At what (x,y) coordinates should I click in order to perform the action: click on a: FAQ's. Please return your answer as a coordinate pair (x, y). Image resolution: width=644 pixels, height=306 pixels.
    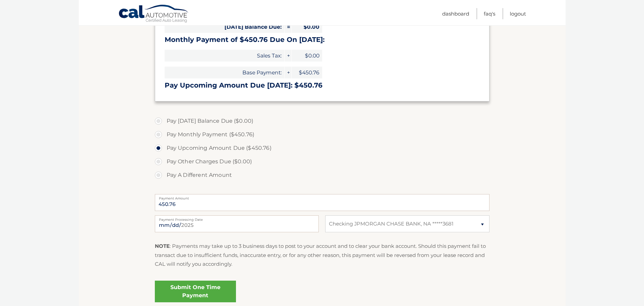
    Looking at the image, I should click on (490, 14).